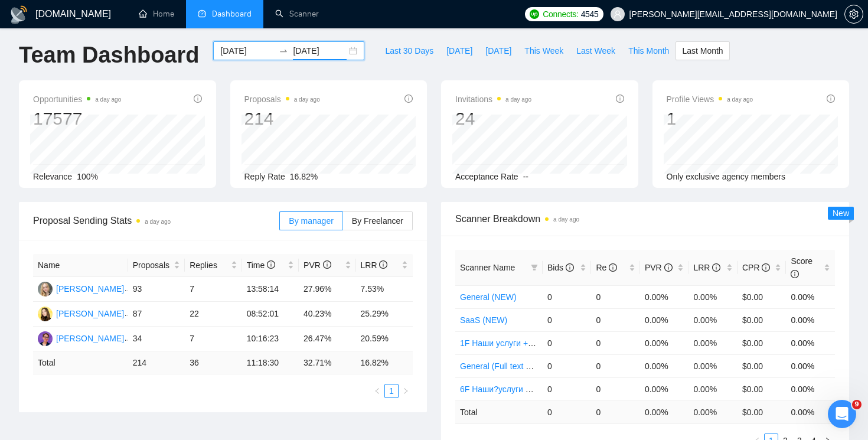 Image resolution: width=868 pixels, height=440 pixels. I want to click on img: KK, so click(45, 289).